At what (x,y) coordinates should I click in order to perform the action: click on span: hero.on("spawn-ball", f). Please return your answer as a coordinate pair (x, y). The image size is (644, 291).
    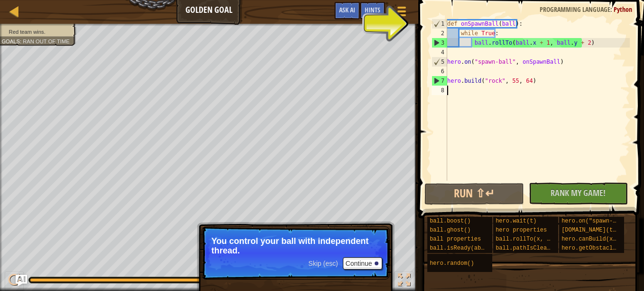
    Looking at the image, I should click on (603, 221).